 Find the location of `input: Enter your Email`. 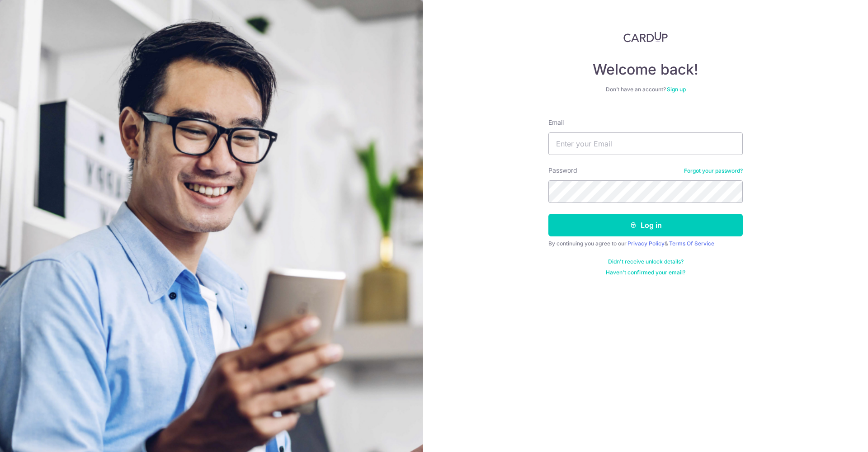

input: Enter your Email is located at coordinates (645, 144).